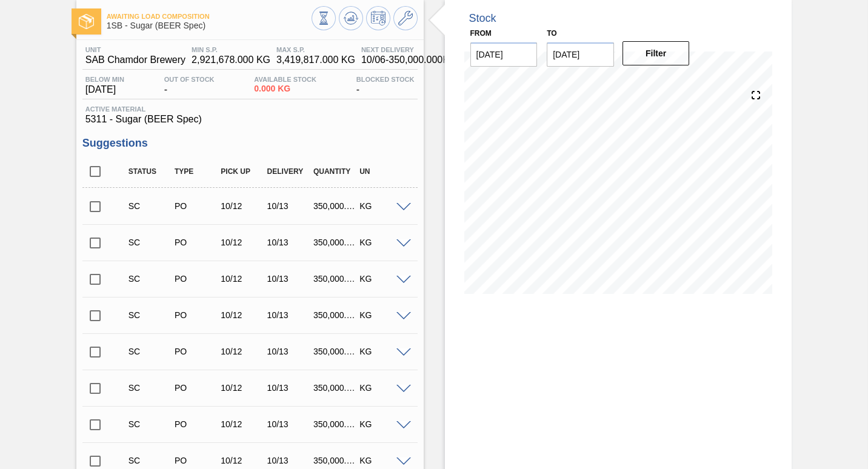 The image size is (868, 469). I want to click on span: 5311 - Sugar (BEER Spec), so click(250, 120).